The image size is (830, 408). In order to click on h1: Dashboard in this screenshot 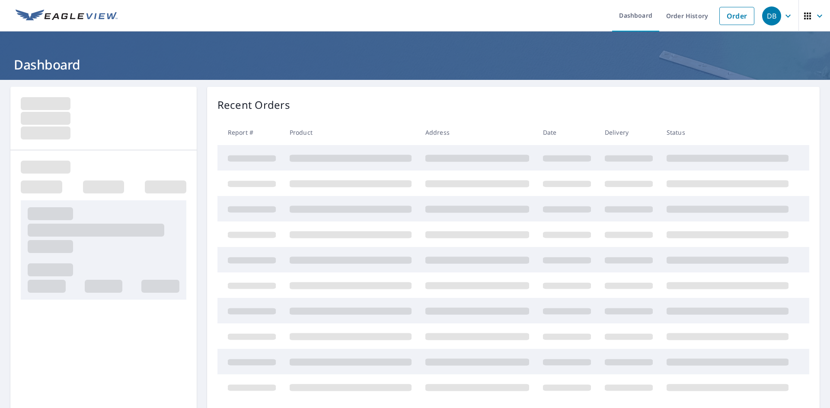, I will do `click(415, 64)`.